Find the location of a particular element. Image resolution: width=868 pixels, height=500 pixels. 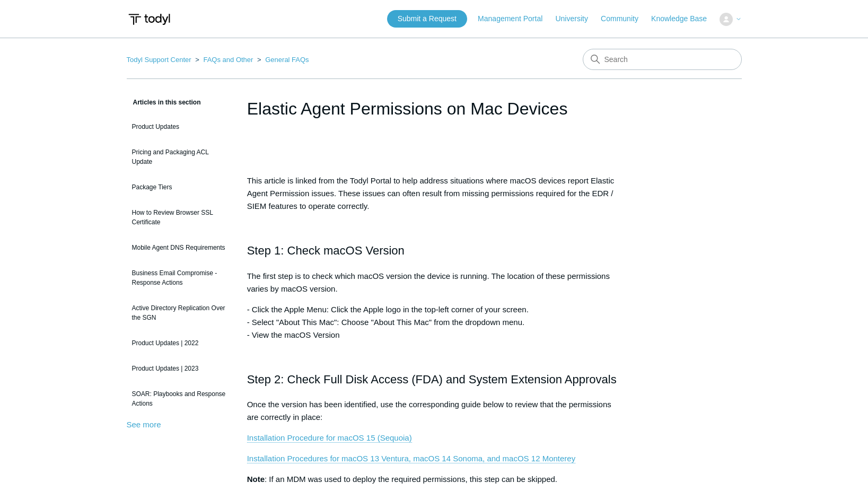

a: University is located at coordinates (576, 18).